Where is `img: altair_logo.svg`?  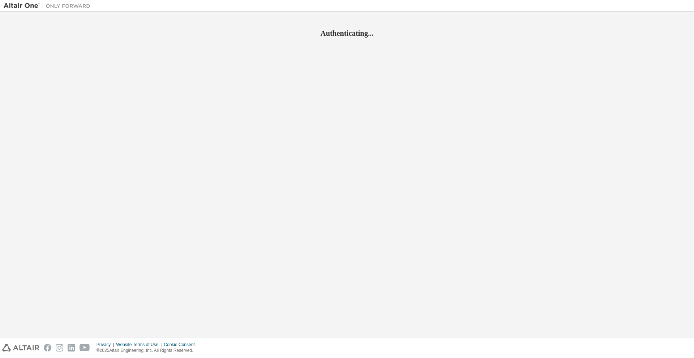
img: altair_logo.svg is located at coordinates (21, 347).